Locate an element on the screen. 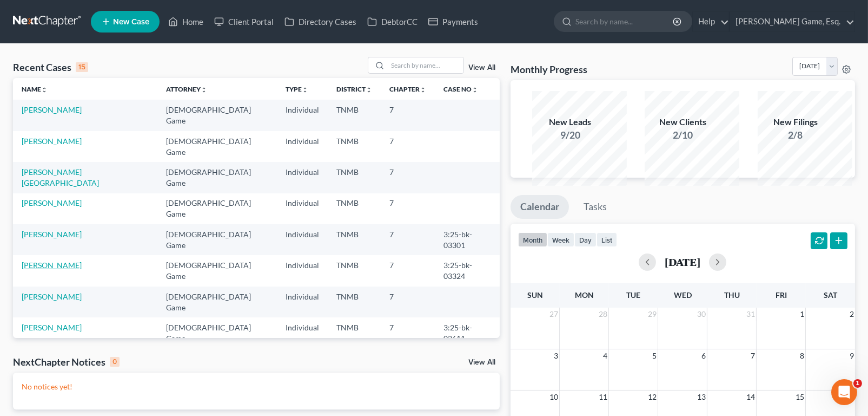 The height and width of the screenshot is (416, 868). span: New Case is located at coordinates (131, 21).